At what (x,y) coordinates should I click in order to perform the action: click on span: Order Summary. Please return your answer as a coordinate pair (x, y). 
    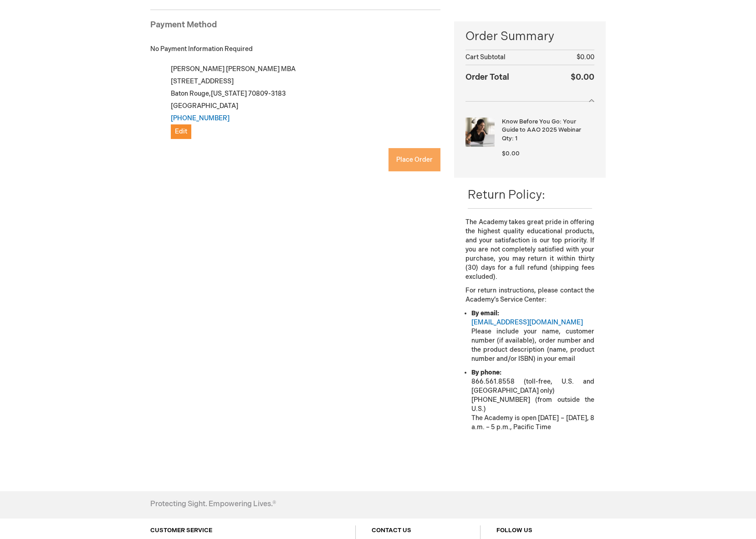
    Looking at the image, I should click on (530, 38).